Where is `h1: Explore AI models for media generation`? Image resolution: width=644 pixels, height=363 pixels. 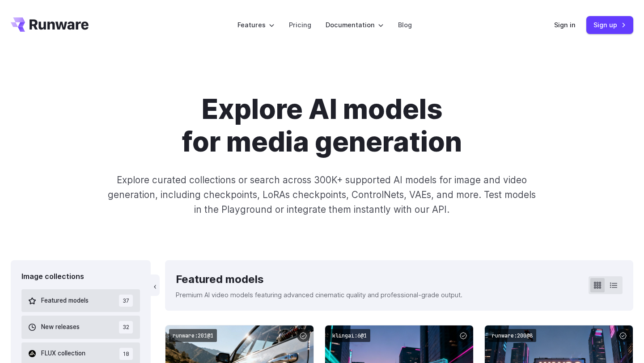
h1: Explore AI models for media generation is located at coordinates (322, 126).